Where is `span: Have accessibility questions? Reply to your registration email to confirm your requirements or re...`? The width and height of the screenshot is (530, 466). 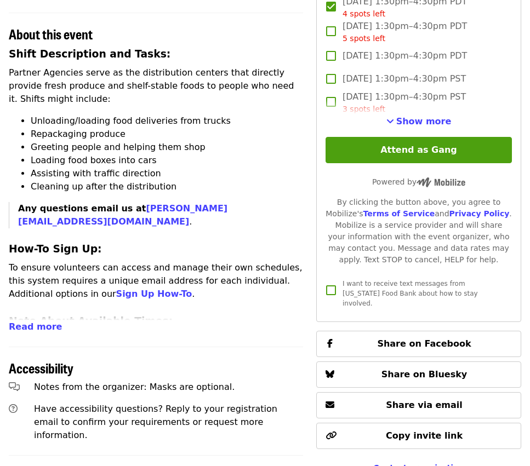
span: Have accessibility questions? Reply to your registration email to confirm your requirements or re... is located at coordinates (156, 422).